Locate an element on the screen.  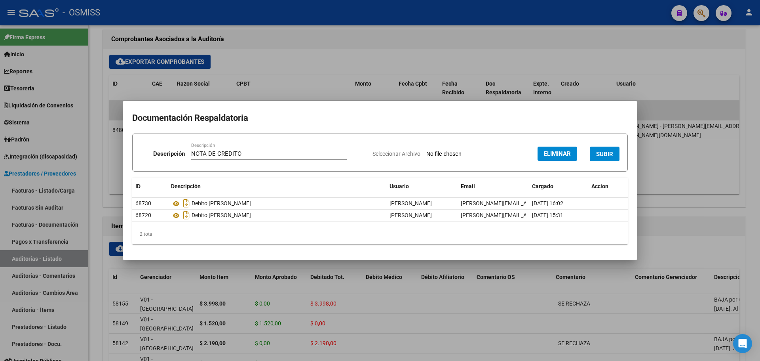
datatable-header-cell: Descripción is located at coordinates (277, 186).